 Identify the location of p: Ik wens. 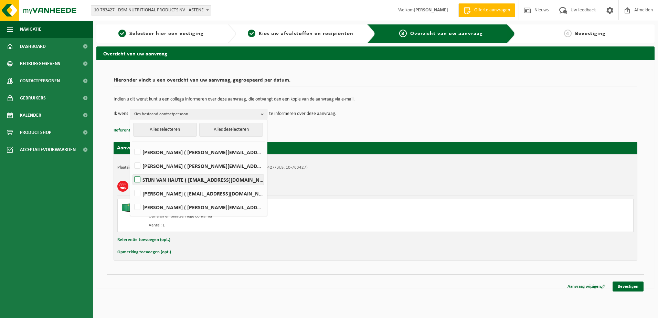
(121, 114).